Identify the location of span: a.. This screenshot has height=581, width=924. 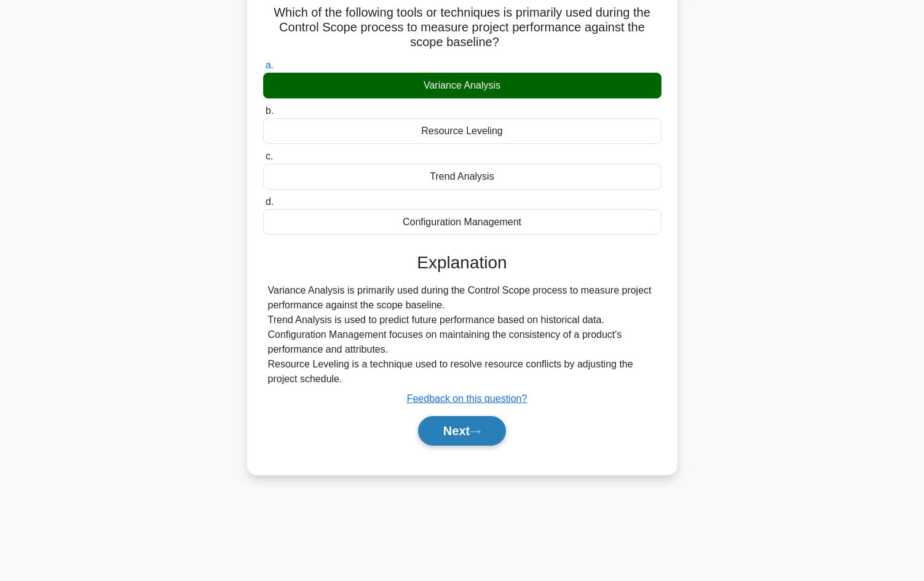
(269, 65).